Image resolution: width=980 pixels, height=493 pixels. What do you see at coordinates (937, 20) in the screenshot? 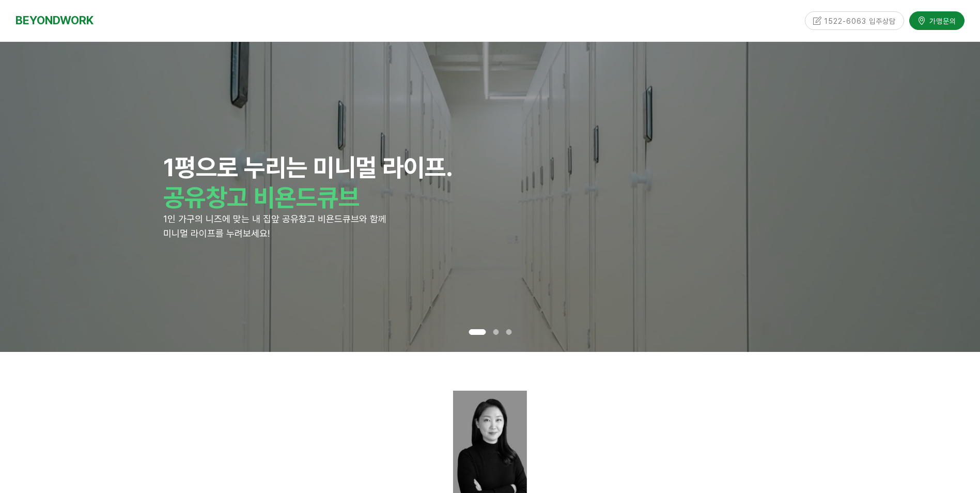
I see `a: 가맹문의` at bounding box center [937, 20].